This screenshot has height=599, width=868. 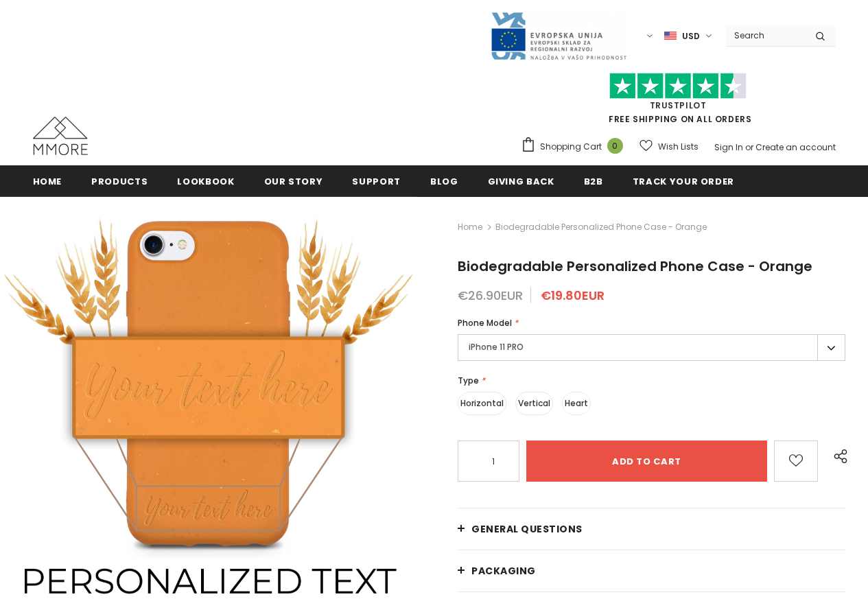 I want to click on span: Wish Lists, so click(x=678, y=147).